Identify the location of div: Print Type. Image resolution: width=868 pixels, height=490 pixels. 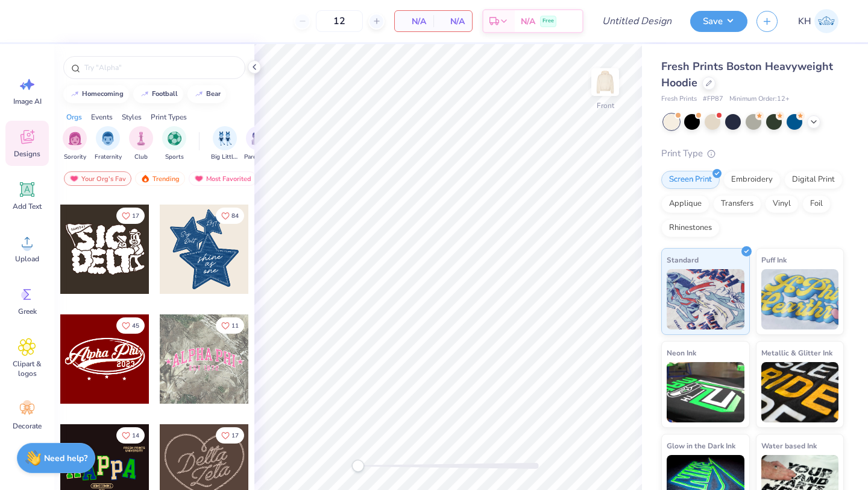
(752, 153).